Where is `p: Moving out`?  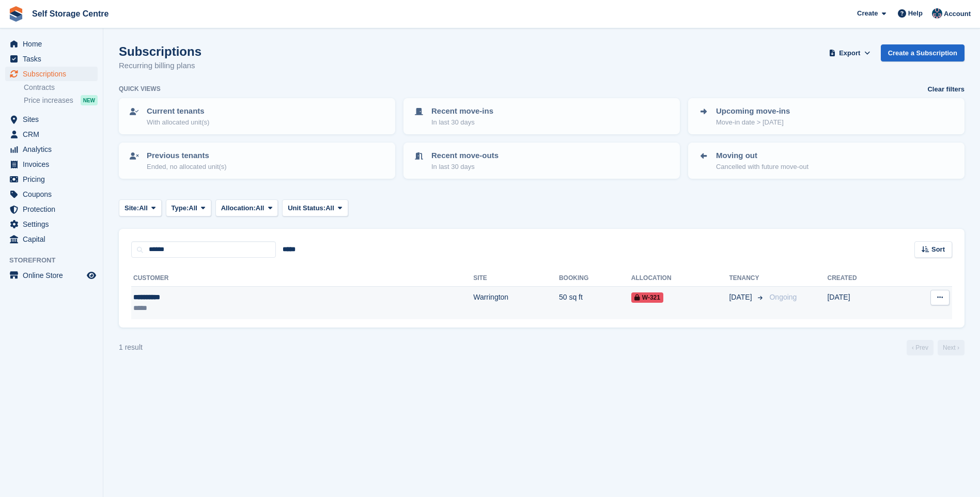
p: Moving out is located at coordinates (762, 155).